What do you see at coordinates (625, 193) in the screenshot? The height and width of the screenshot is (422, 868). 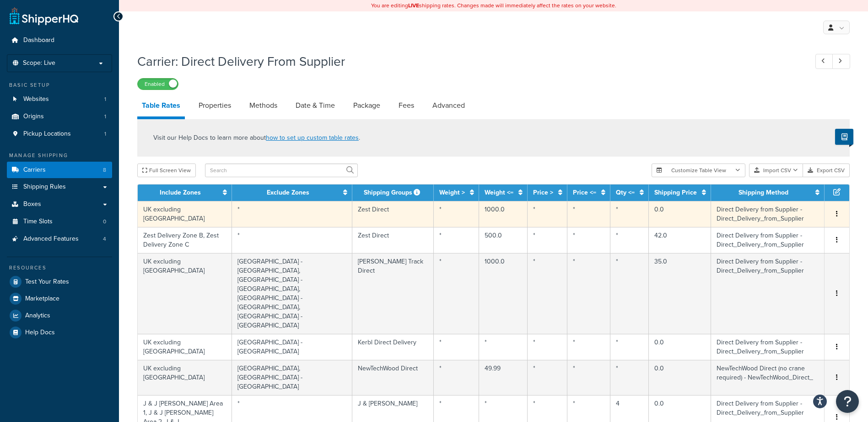 I see `a: Qty <=` at bounding box center [625, 193].